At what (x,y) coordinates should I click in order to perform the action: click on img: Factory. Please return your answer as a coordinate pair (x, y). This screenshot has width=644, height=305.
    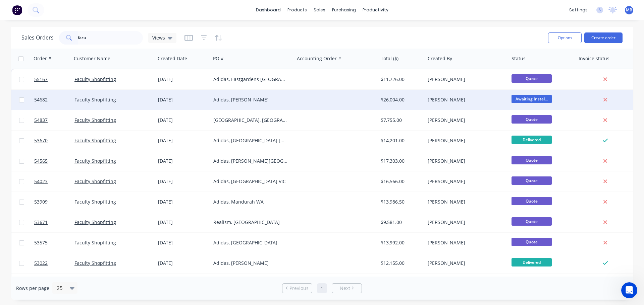
    Looking at the image, I should click on (17, 10).